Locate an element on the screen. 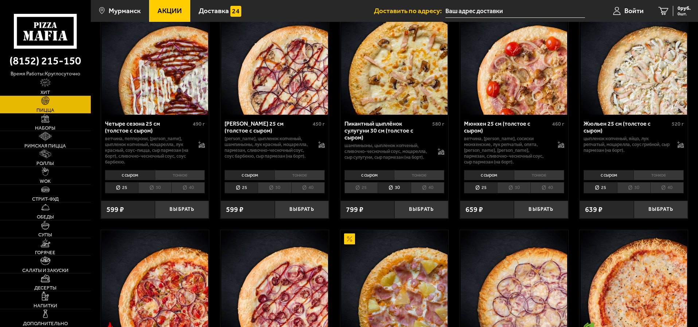 The image size is (698, 327). span: Мурманск is located at coordinates (125, 11).